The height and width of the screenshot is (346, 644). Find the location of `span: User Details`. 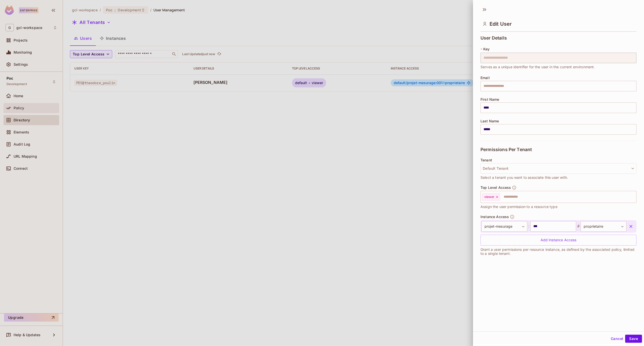

span: User Details is located at coordinates (493, 38).